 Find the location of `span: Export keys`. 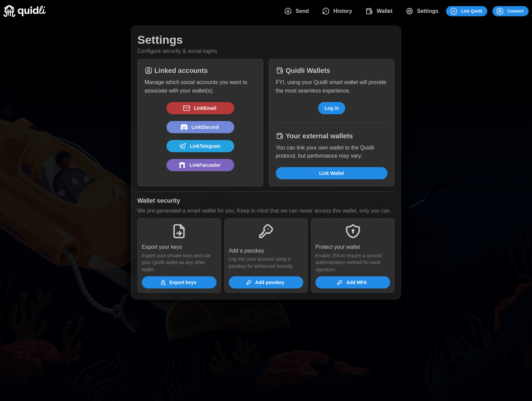

span: Export keys is located at coordinates (183, 282).